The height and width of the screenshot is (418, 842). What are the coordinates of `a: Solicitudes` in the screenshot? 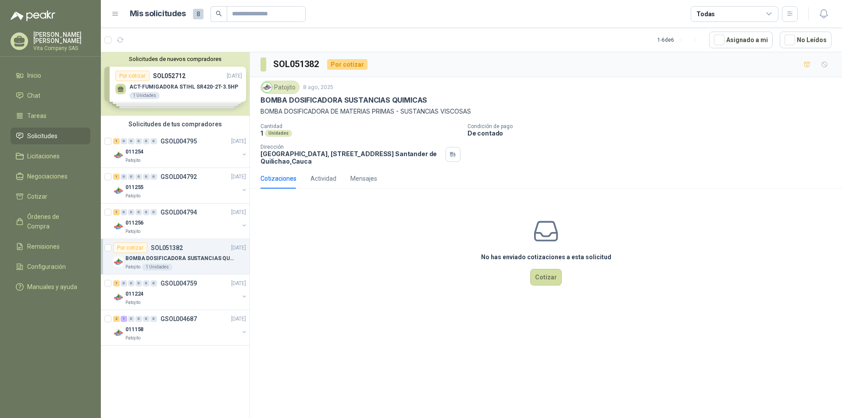 It's located at (50, 136).